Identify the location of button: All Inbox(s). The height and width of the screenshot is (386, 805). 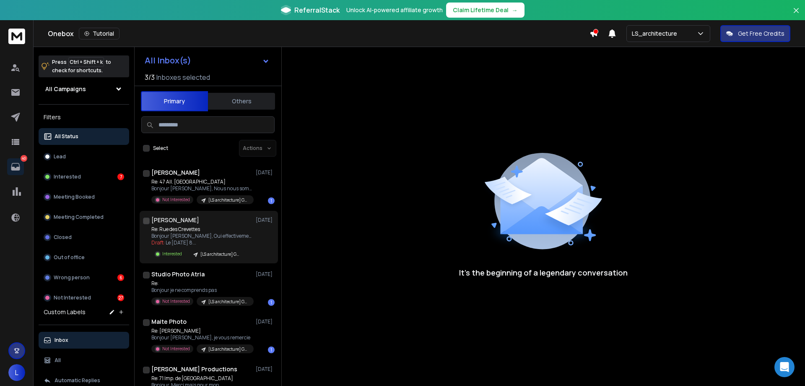
(207, 60).